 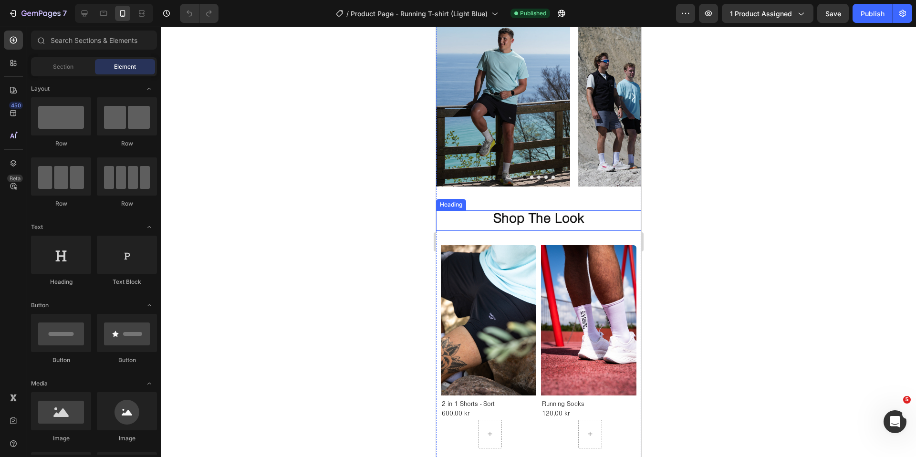 What do you see at coordinates (63, 67) in the screenshot?
I see `span: Section` at bounding box center [63, 67].